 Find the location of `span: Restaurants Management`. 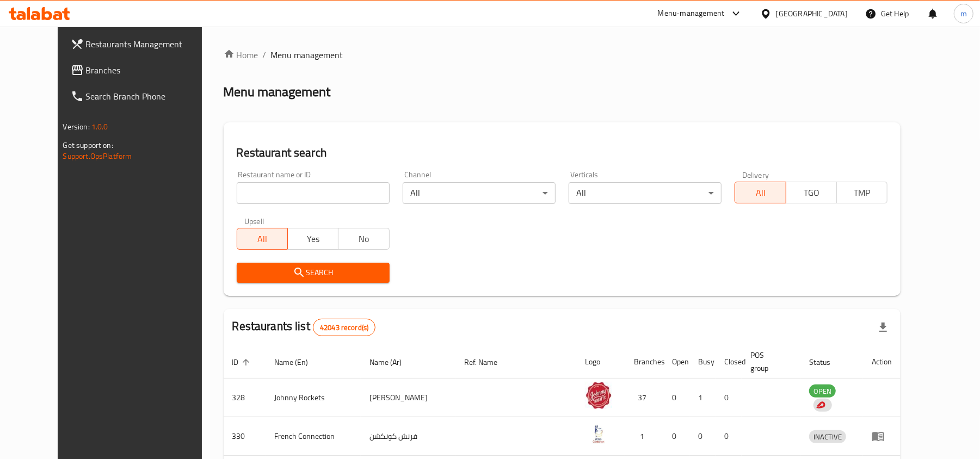

span: Restaurants Management is located at coordinates (149, 44).